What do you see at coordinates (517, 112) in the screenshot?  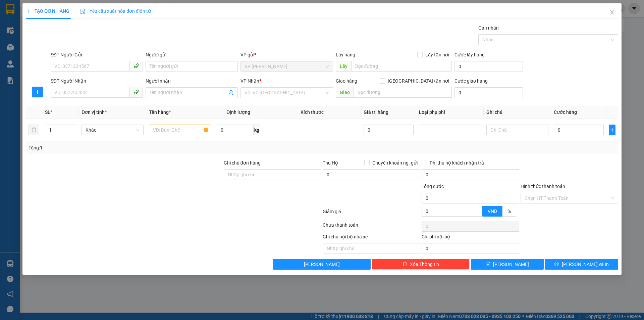 I see `th: Ghi chú` at bounding box center [517, 112].